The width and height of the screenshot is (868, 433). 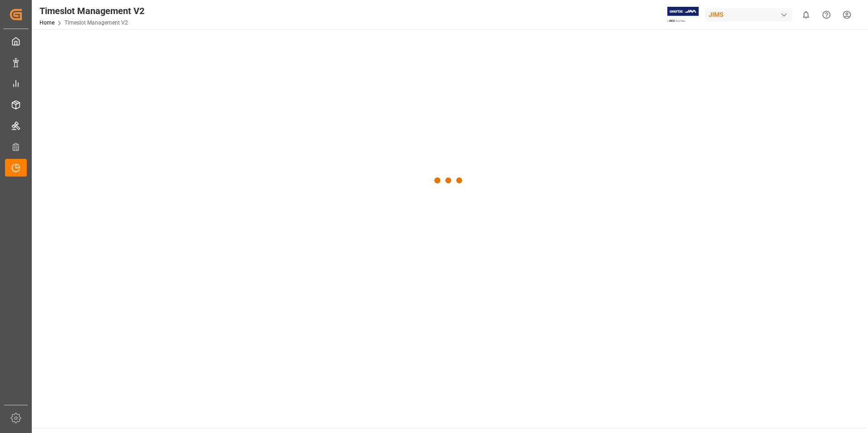 I want to click on button: JIMS, so click(x=750, y=15).